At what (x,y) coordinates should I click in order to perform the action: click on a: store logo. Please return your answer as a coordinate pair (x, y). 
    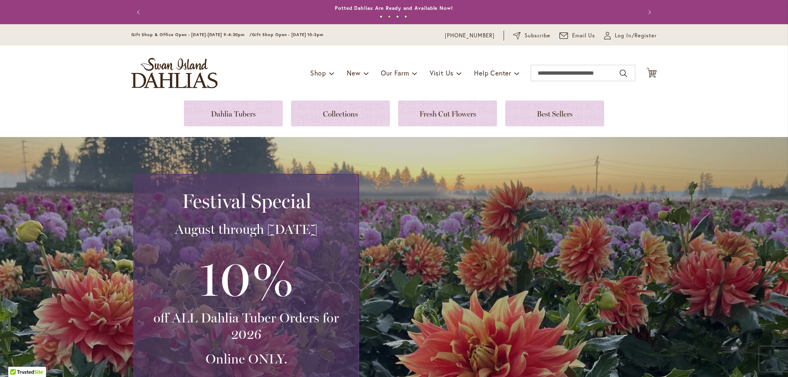
    Looking at the image, I should click on (174, 73).